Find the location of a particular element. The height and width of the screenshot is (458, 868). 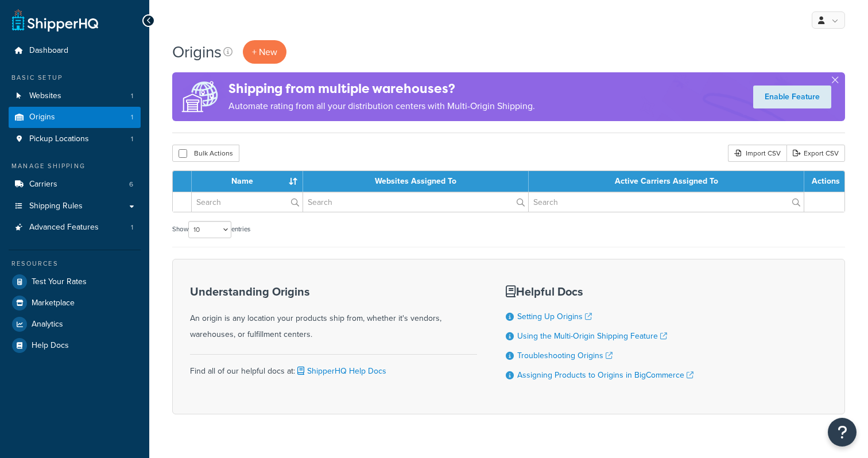

a: Carriers 6 is located at coordinates (74, 184).